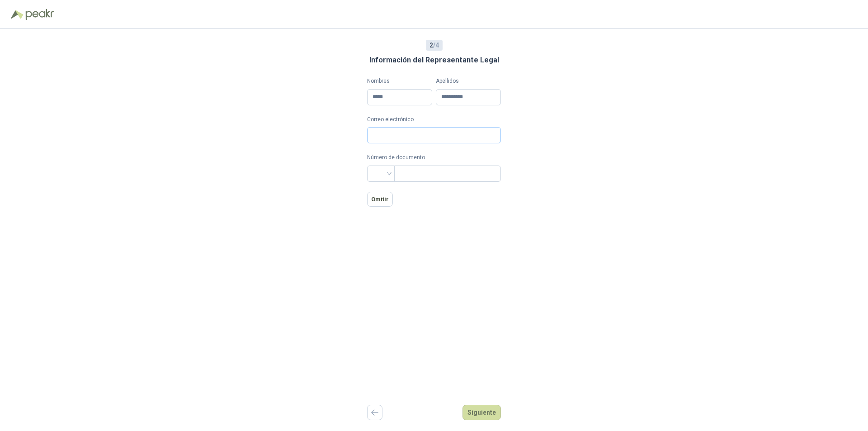 The height and width of the screenshot is (431, 868). I want to click on label: Correo electrónico, so click(434, 119).